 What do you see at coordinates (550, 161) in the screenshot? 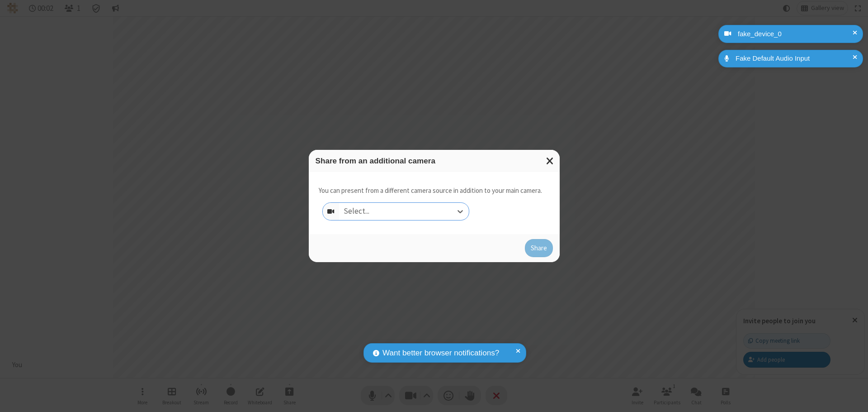
I see `button: Close modal` at bounding box center [550, 161].